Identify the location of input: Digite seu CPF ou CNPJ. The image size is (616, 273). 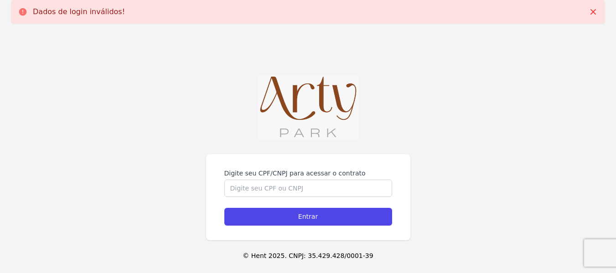
(308, 188).